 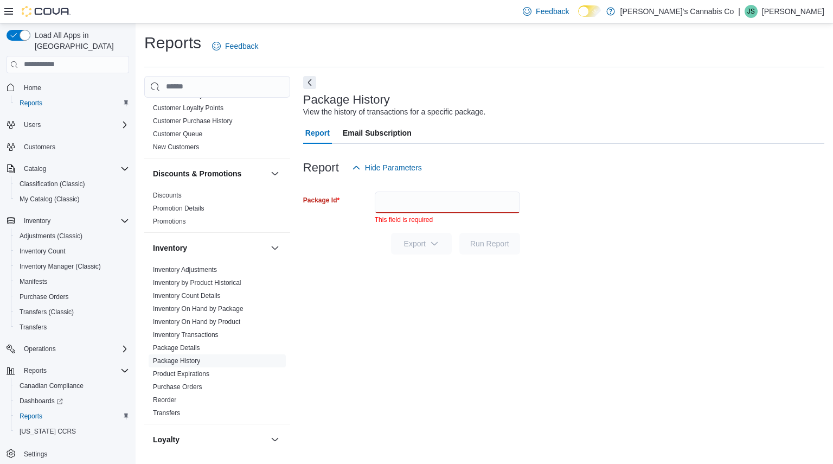 I want to click on span: Manifests, so click(x=72, y=281).